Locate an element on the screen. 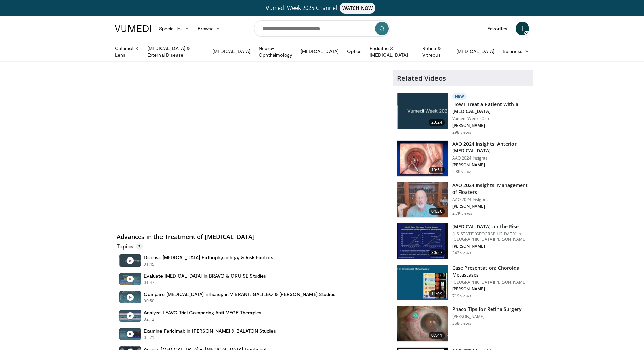 Image resolution: width=644 pixels, height=350 pixels. img: VuMedi Logo is located at coordinates (133, 29).